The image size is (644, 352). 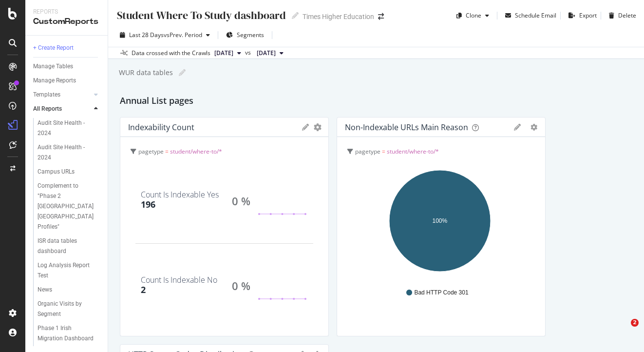 What do you see at coordinates (65, 271) in the screenshot?
I see `div: Log Analysis Report Test` at bounding box center [65, 271].